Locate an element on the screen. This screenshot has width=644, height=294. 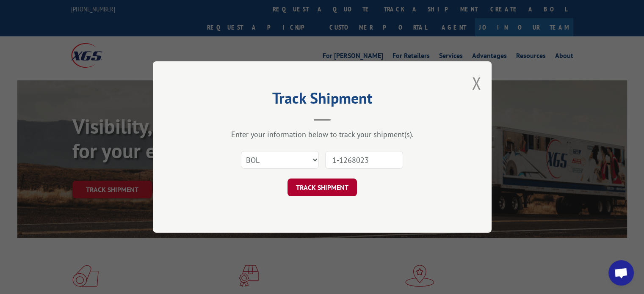
div: Open chat is located at coordinates (621, 273).